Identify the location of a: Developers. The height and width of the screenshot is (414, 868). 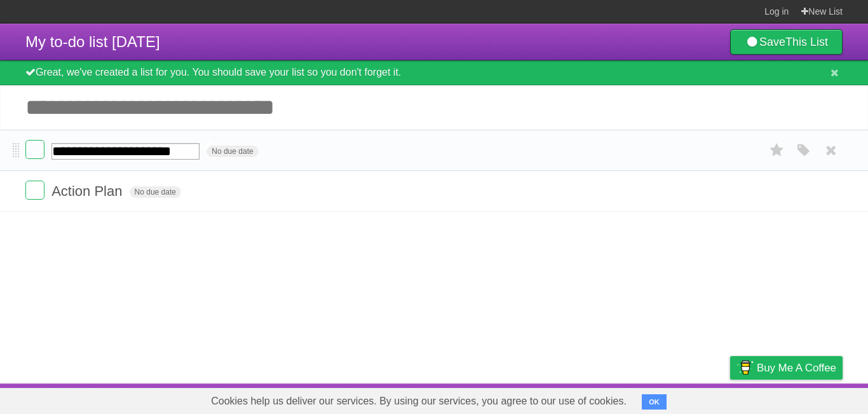
(628, 398).